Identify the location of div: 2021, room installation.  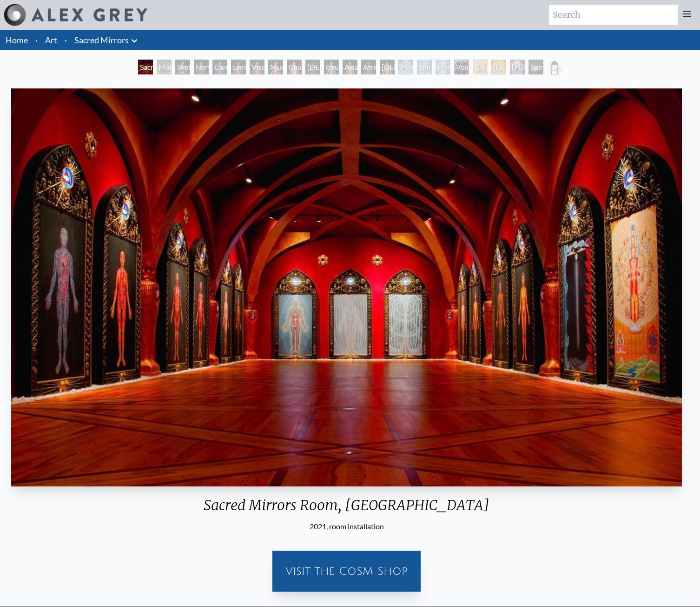
(347, 526).